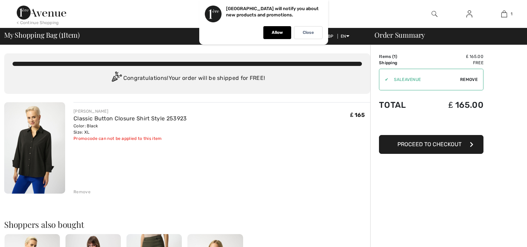 The height and width of the screenshot is (247, 527). I want to click on p: Allow, so click(277, 32).